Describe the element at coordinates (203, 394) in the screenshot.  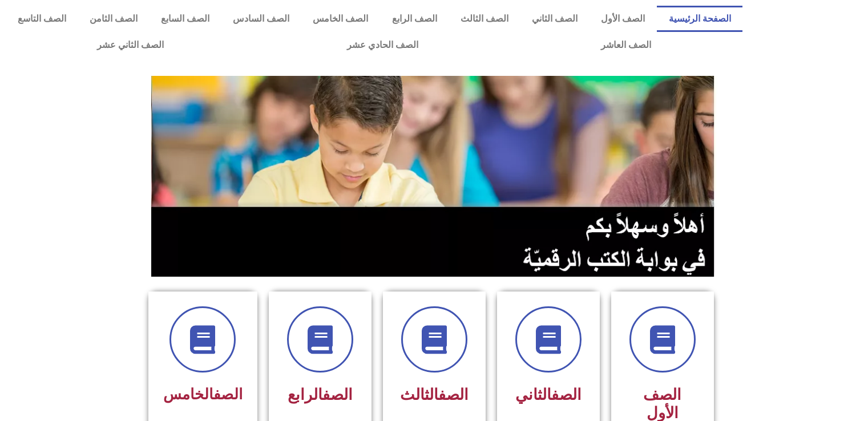
I see `span: الخامس` at that location.